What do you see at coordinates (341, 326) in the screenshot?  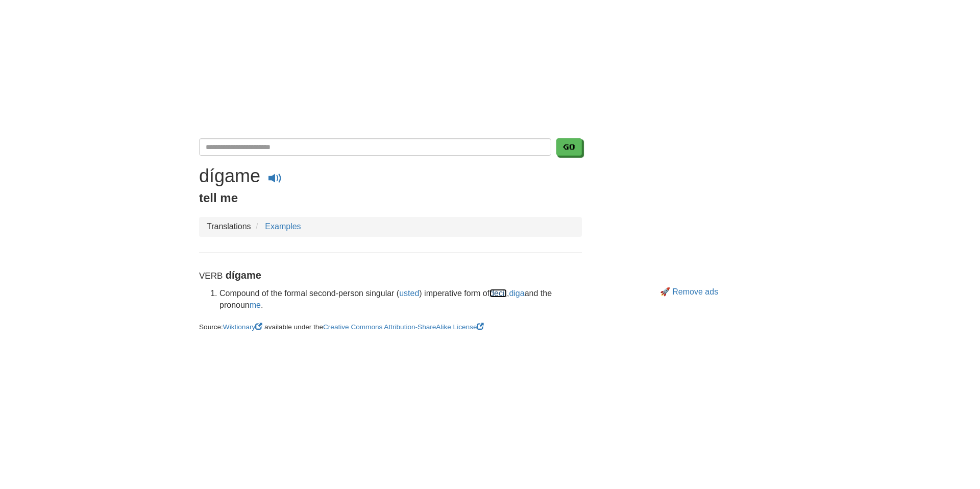 I see `small: Source: available under the` at bounding box center [341, 326].